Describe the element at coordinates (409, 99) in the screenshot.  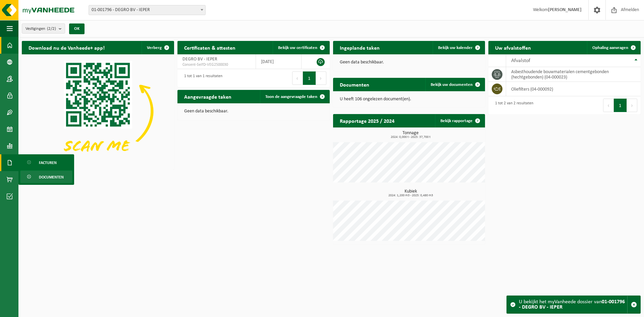
I see `p: U heeft 106 ongelezen document(en).` at that location.